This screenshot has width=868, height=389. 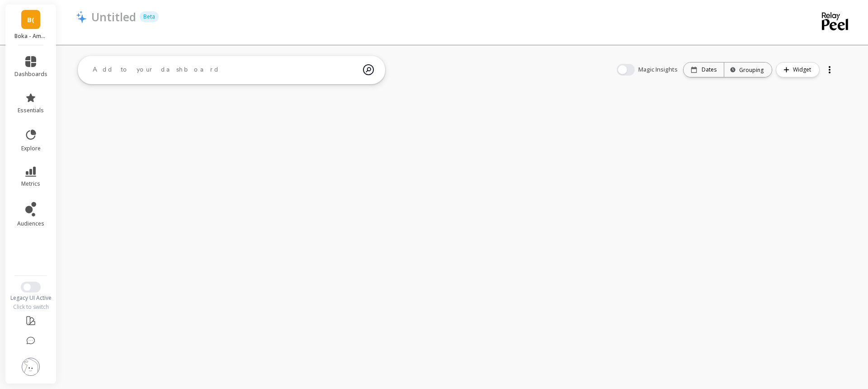 I want to click on span: dashboards, so click(x=30, y=74).